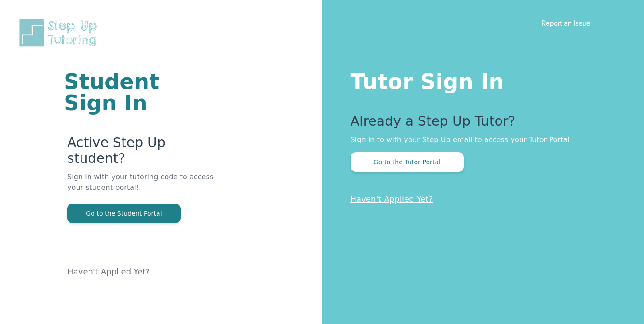 The height and width of the screenshot is (324, 644). I want to click on p: Sign in with your tutoring code to access your student portal!, so click(142, 188).